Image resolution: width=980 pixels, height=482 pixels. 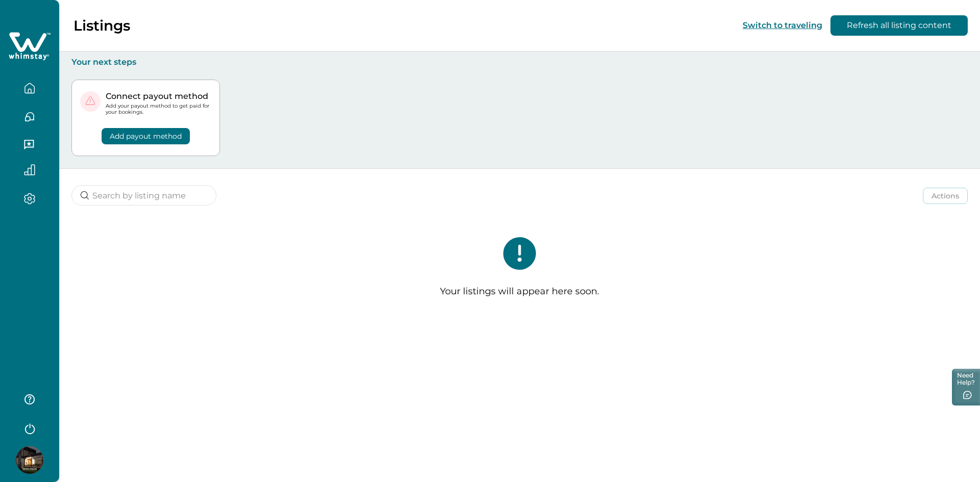 I want to click on button: Actions, so click(x=945, y=196).